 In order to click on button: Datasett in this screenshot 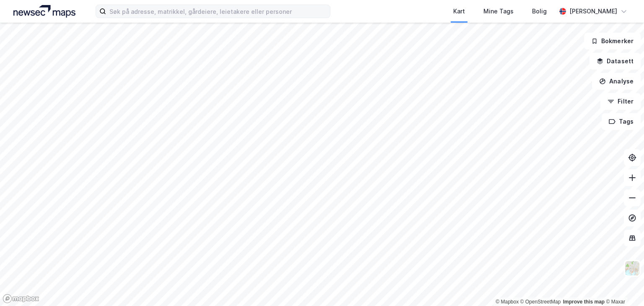, I will do `click(615, 61)`.